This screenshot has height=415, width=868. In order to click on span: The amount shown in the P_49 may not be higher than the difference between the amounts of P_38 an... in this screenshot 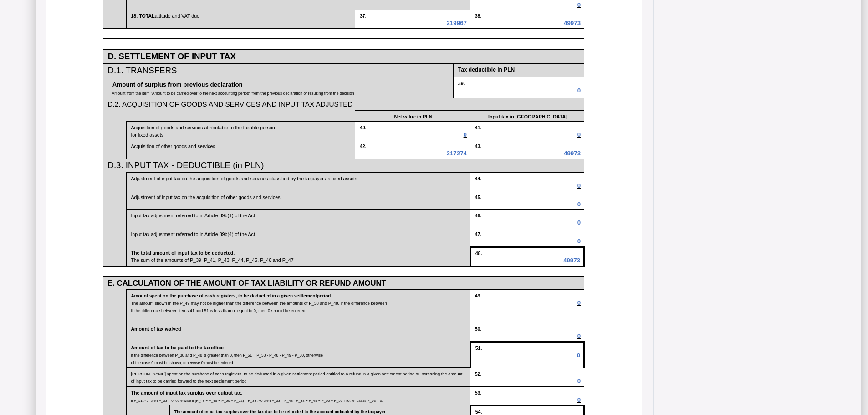, I will do `click(259, 303)`.